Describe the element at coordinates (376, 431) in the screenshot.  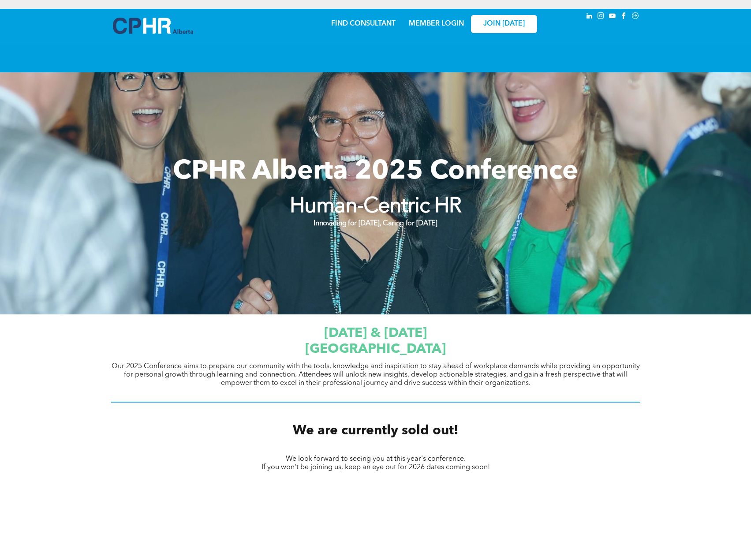
I see `span: We are currently sold out!` at that location.